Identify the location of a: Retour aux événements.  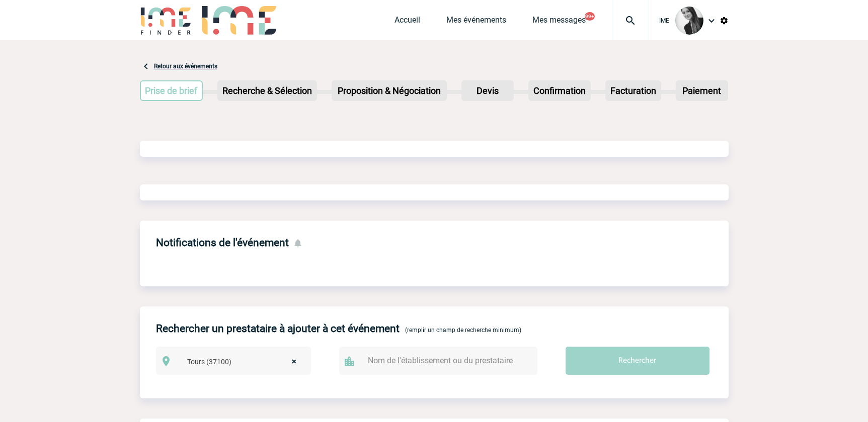
(186, 67).